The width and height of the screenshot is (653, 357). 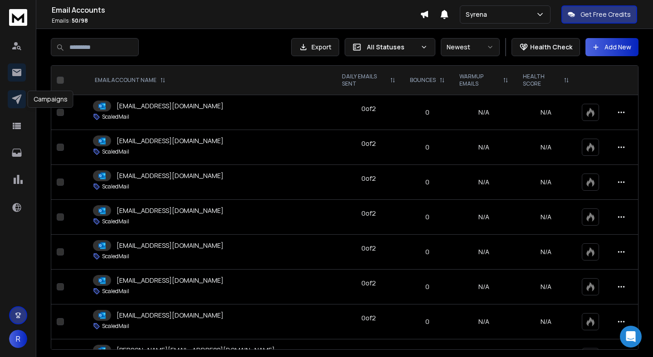 What do you see at coordinates (612, 47) in the screenshot?
I see `button: Add New` at bounding box center [612, 47].